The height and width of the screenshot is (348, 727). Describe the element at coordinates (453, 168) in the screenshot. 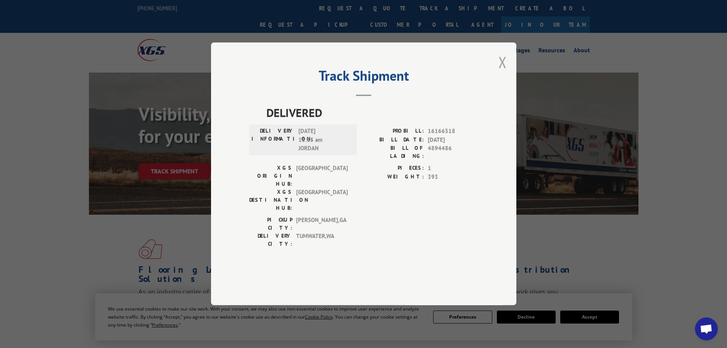

I see `span: 1` at that location.